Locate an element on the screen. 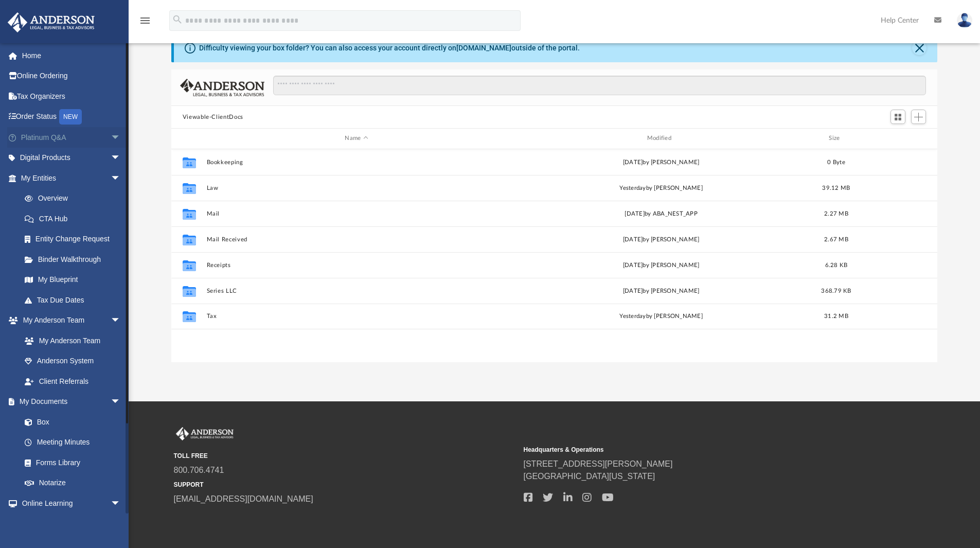  a: My Entitiesarrow_drop_down is located at coordinates (71, 178).